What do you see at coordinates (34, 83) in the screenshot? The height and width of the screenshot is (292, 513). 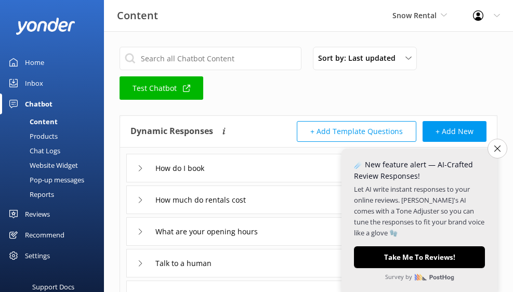 I see `div: Inbox` at bounding box center [34, 83].